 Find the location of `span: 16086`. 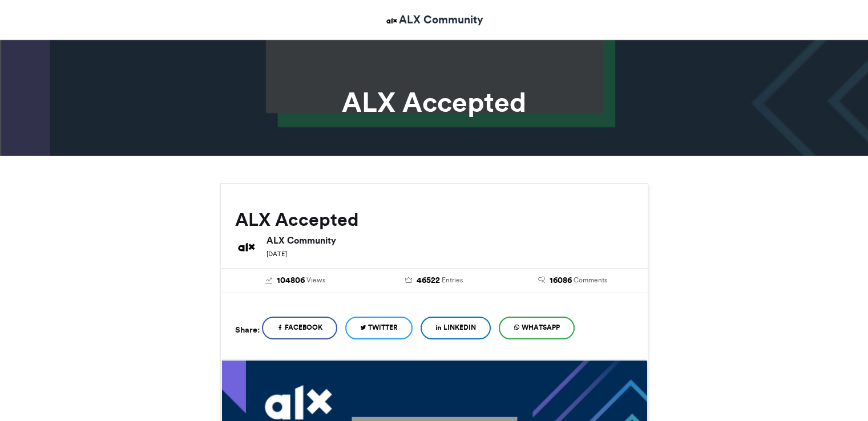

span: 16086 is located at coordinates (561, 280).